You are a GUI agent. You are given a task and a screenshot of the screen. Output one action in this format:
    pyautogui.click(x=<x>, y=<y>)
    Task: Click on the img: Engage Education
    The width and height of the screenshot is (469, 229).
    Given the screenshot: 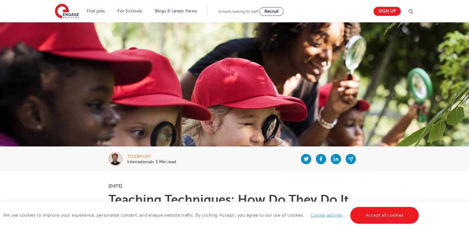 What is the action you would take?
    pyautogui.click(x=67, y=11)
    